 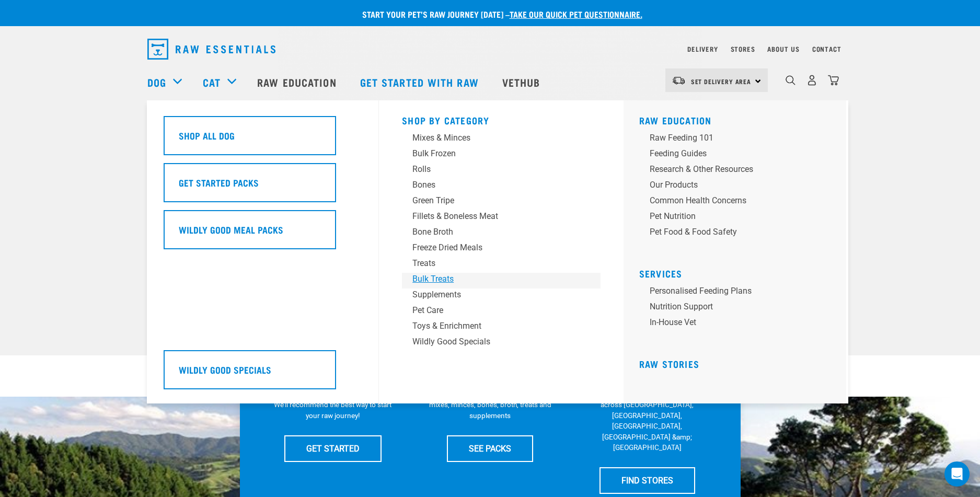 What do you see at coordinates (731, 216) in the screenshot?
I see `div: Pet Nutrition` at bounding box center [731, 216].